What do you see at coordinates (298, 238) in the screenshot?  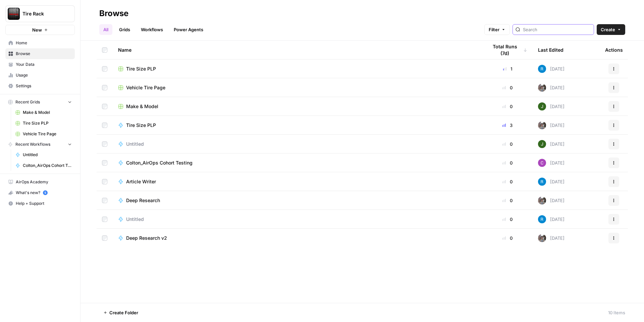 I see `a: Deep Research v2` at bounding box center [298, 238].